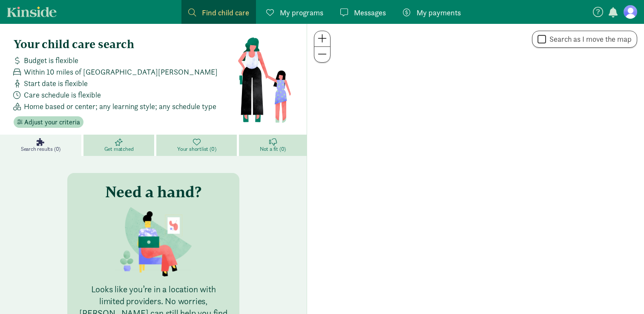 The width and height of the screenshot is (644, 314). What do you see at coordinates (153, 192) in the screenshot?
I see `h3: Need a hand?` at bounding box center [153, 192].